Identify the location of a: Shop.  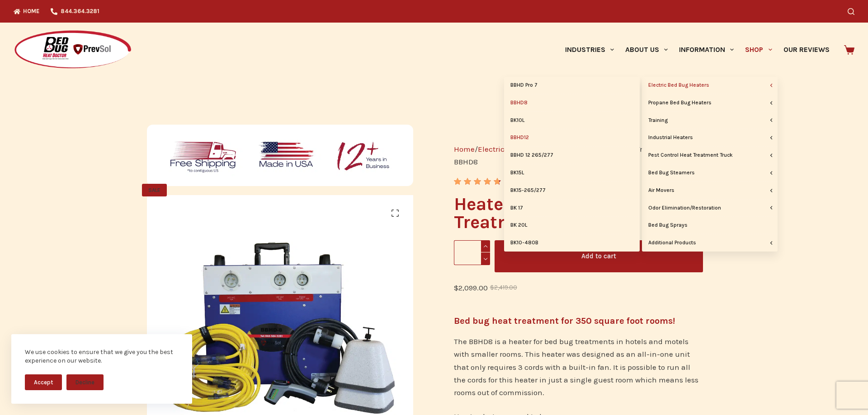
(759, 50).